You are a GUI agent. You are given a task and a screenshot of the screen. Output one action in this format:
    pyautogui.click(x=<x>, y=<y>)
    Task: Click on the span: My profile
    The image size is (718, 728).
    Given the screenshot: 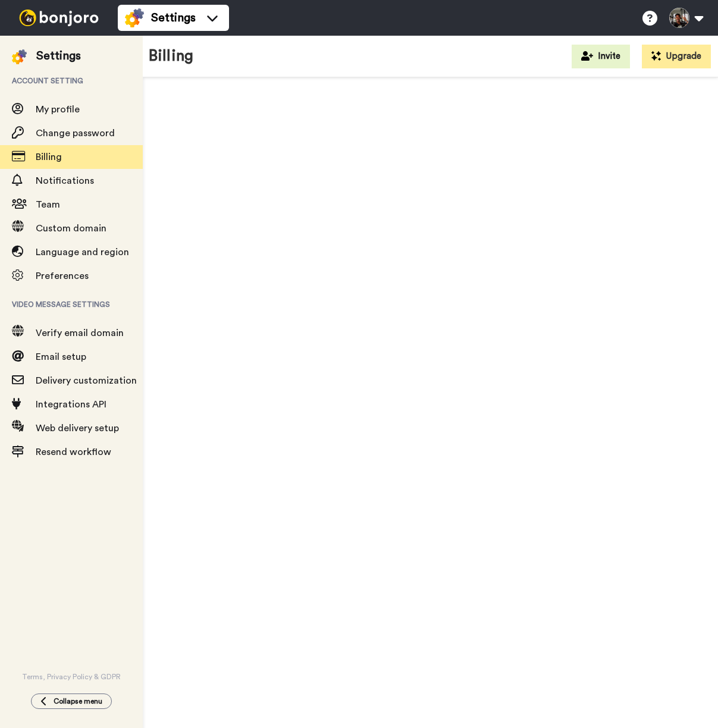 What is the action you would take?
    pyautogui.click(x=57, y=109)
    